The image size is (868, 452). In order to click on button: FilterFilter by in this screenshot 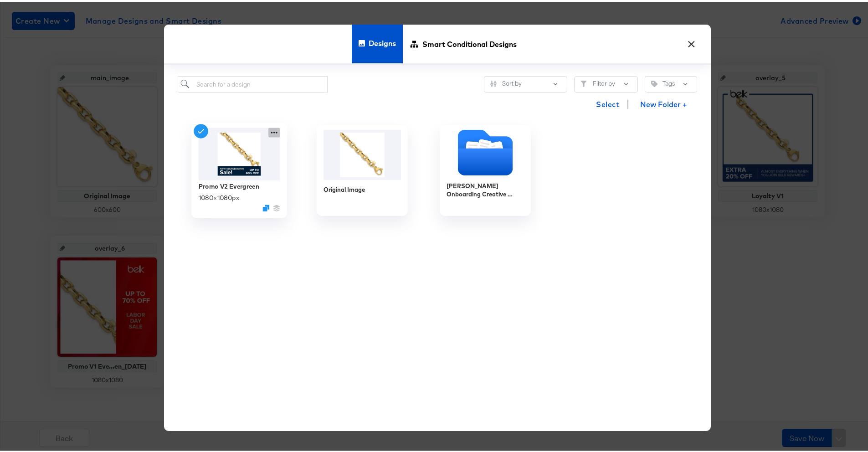, I will do `click(606, 83)`.